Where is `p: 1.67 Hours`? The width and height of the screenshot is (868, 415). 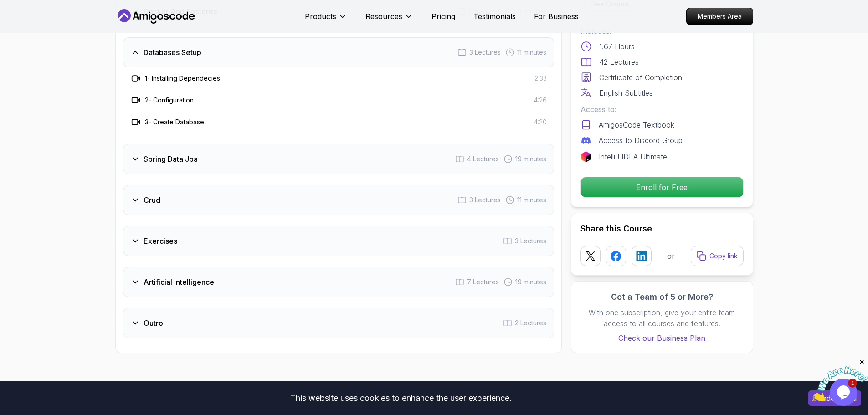
p: 1.67 Hours is located at coordinates (617, 46).